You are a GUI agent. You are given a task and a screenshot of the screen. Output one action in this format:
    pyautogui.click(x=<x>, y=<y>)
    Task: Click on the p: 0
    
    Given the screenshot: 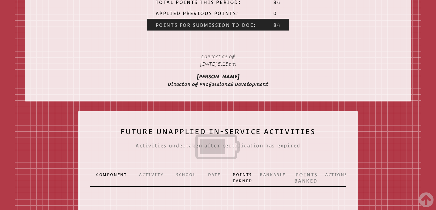 What is the action you would take?
    pyautogui.click(x=276, y=13)
    